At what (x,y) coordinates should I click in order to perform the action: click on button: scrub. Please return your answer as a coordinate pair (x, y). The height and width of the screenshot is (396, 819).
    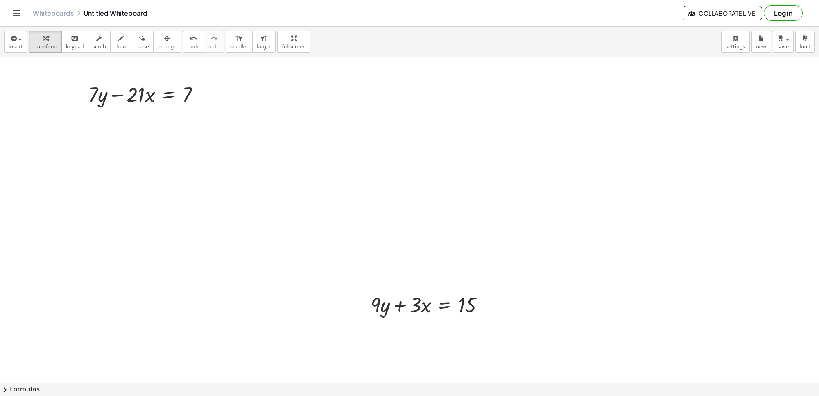
    Looking at the image, I should click on (99, 42).